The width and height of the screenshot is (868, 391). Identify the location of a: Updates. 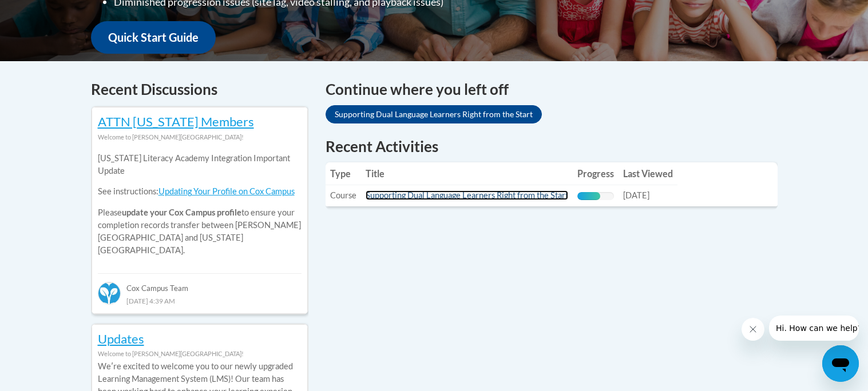
(121, 339).